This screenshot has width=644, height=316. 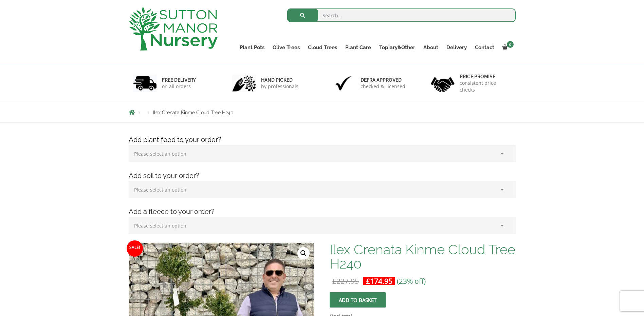 What do you see at coordinates (485, 86) in the screenshot?
I see `p: consistent price checks` at bounding box center [485, 86].